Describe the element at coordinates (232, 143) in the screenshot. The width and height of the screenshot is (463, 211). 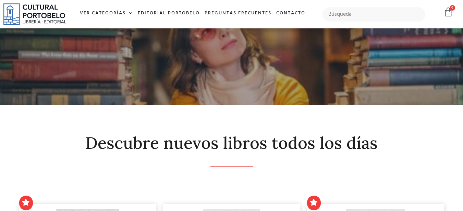
I see `h2: Descubre nuevos libros todos los días` at that location.